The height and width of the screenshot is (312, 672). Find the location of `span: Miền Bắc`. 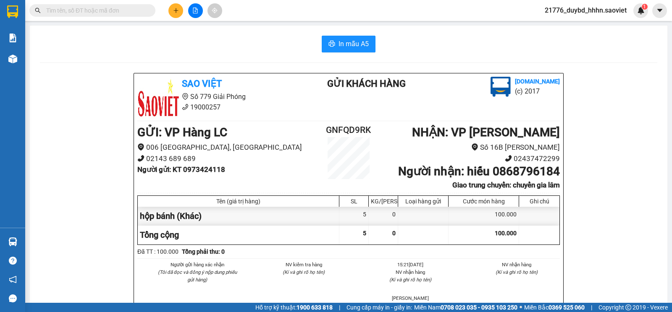

span: Miền Bắc is located at coordinates (554, 308).